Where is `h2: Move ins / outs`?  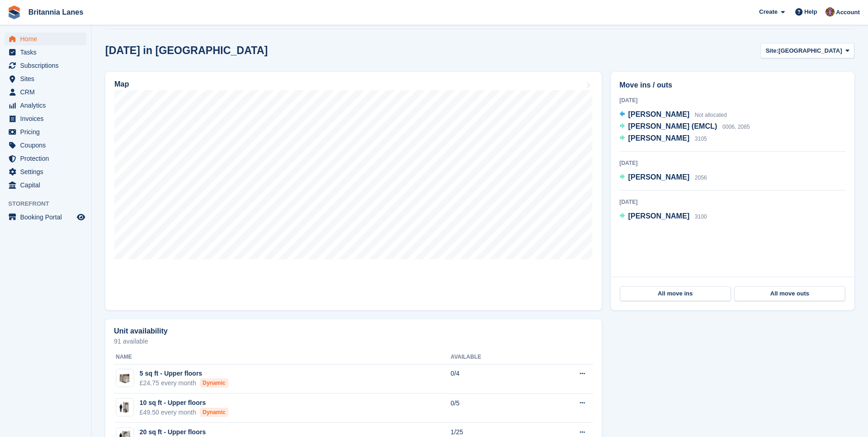
h2: Move ins / outs is located at coordinates (733, 85).